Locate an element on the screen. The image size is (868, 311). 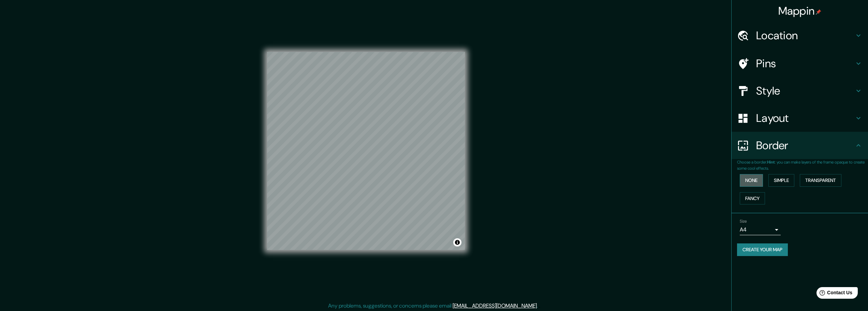
button: None is located at coordinates (751, 180).